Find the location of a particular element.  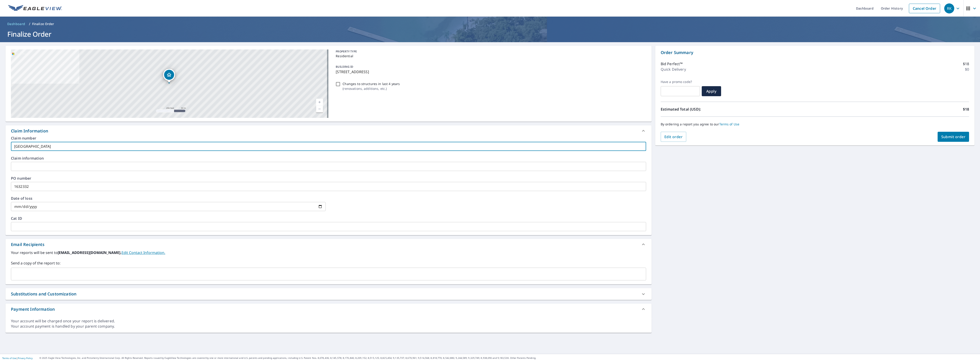

span: Submit order is located at coordinates (953, 137).